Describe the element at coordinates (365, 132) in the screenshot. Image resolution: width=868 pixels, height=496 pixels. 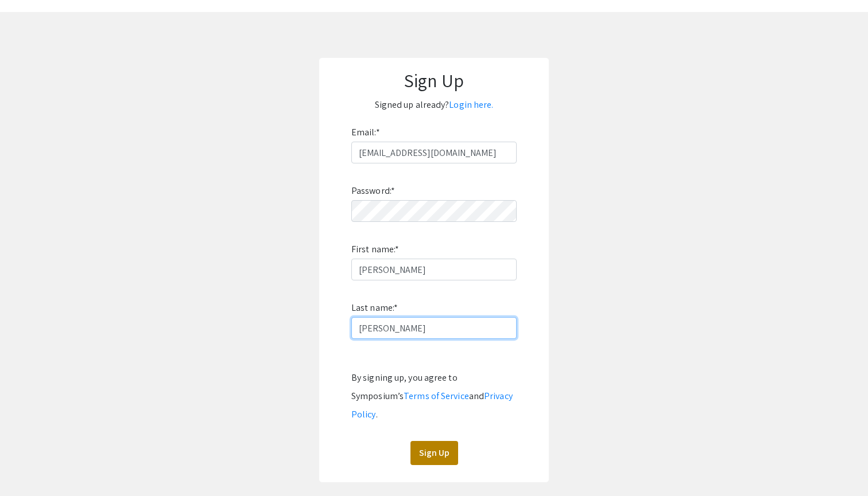
I see `label: Email:` at that location.